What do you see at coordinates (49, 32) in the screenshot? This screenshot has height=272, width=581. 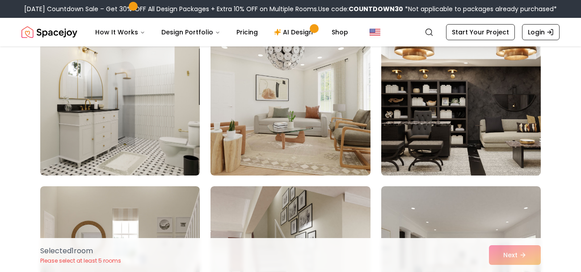 I see `a: Spacejoy` at bounding box center [49, 32].